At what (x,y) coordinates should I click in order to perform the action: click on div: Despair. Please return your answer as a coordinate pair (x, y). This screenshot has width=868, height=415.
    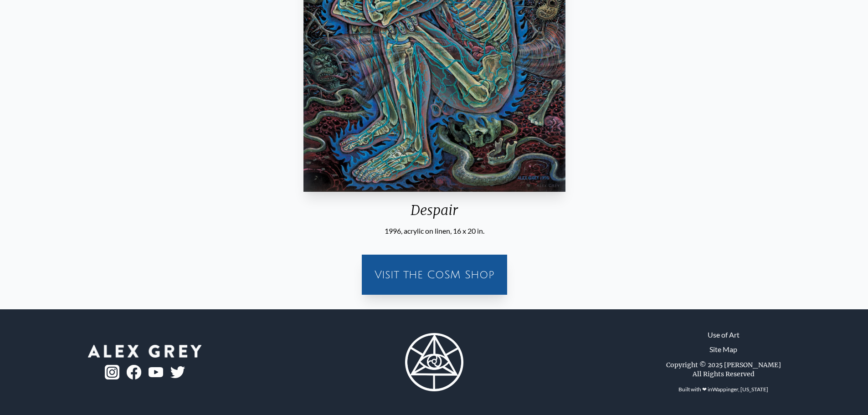
    Looking at the image, I should click on (434, 213).